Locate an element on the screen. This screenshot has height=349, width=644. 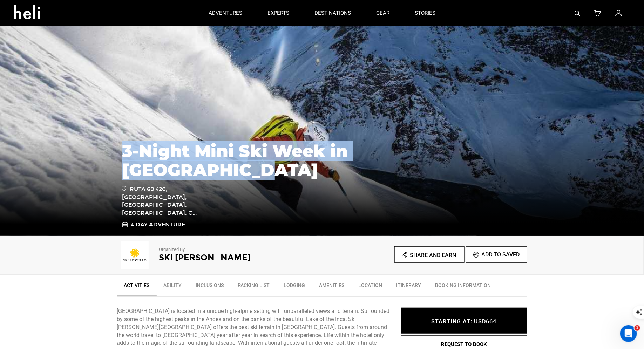
img: search-bar-icon.svg is located at coordinates (577, 13).